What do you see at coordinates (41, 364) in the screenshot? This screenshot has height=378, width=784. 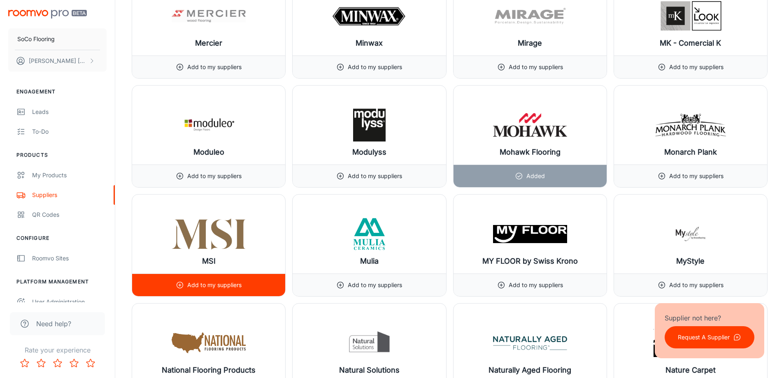 I see `button: Rate 2 star` at bounding box center [41, 364].